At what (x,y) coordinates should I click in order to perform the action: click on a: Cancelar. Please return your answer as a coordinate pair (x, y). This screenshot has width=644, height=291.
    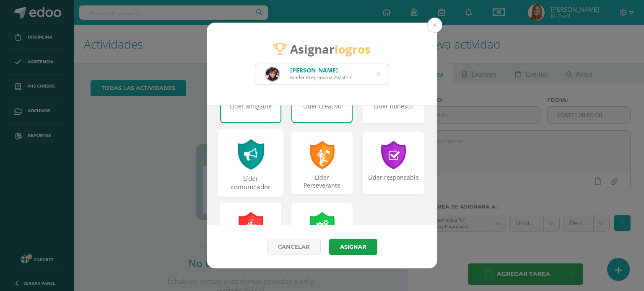
    Looking at the image, I should click on (294, 247).